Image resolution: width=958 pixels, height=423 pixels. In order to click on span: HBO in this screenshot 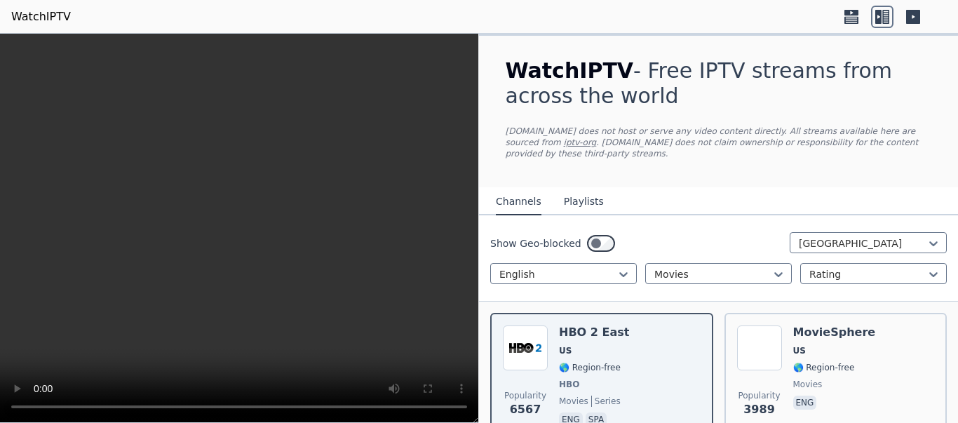, I will do `click(569, 384)`.